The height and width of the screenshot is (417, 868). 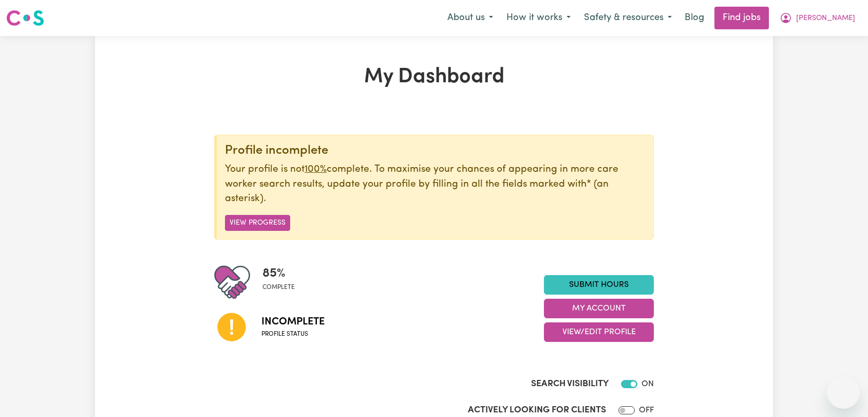 I want to click on label: Actively Looking for Clients, so click(x=537, y=410).